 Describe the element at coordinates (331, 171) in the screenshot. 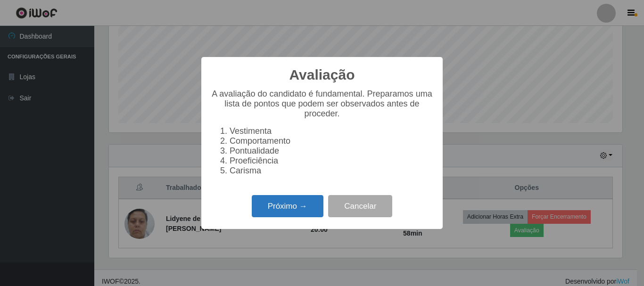

I see `li: Carisma` at that location.